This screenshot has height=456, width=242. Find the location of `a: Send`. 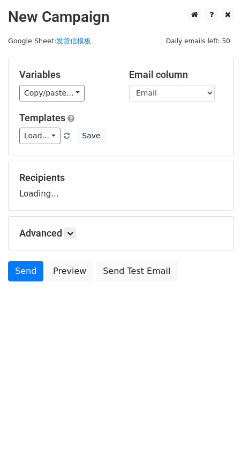

a: Send is located at coordinates (26, 272).